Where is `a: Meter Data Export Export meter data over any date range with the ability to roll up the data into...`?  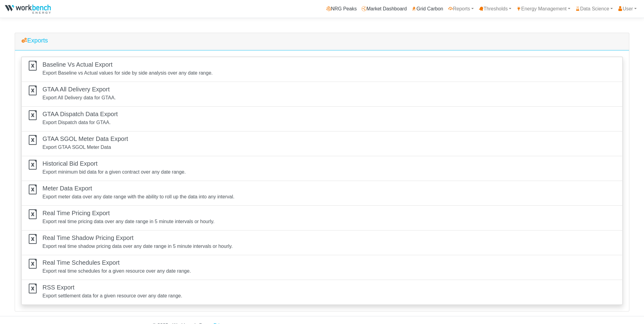 a: Meter Data Export Export meter data over any date range with the ability to roll up the data into... is located at coordinates (322, 193).